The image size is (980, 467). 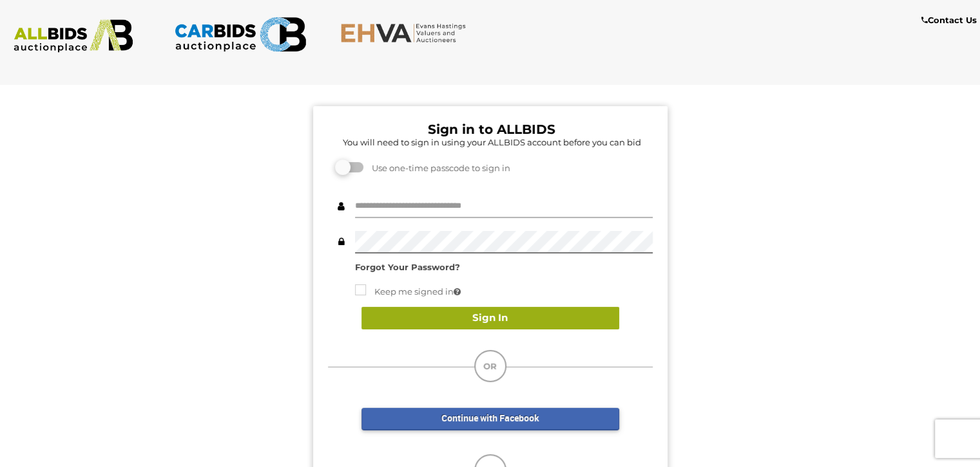 What do you see at coordinates (491, 142) in the screenshot?
I see `h5: You will need to sign in using your ALLBIDS account before you can bid` at bounding box center [491, 142].